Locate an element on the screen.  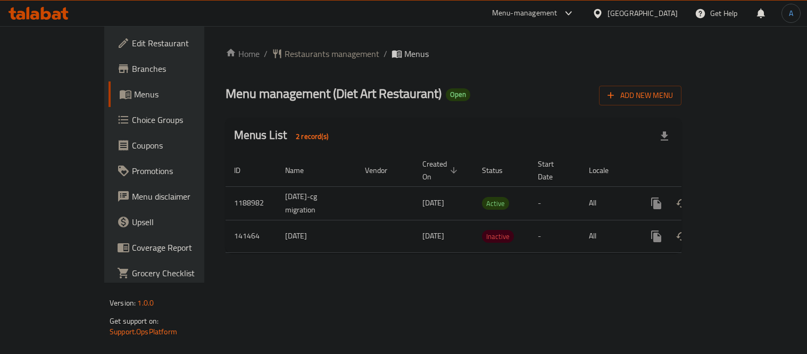
span: Open is located at coordinates (458, 94).